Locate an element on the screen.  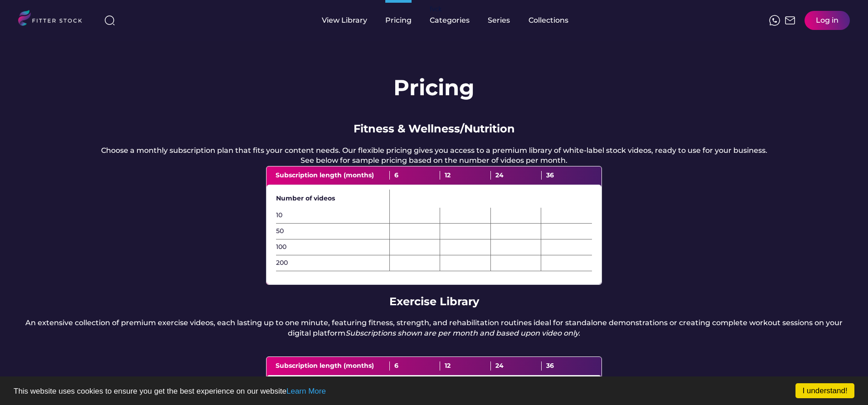
p: This website uses cookies to ensure you get the best experience on our website is located at coordinates (434, 391).